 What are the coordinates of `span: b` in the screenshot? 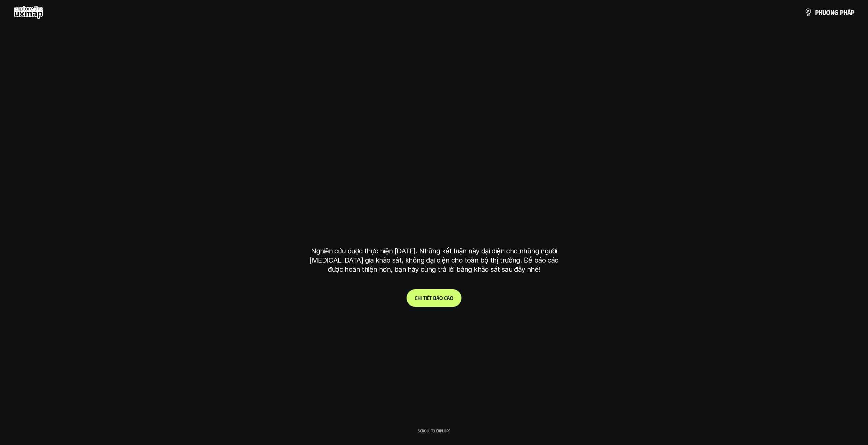 It's located at (434, 297).